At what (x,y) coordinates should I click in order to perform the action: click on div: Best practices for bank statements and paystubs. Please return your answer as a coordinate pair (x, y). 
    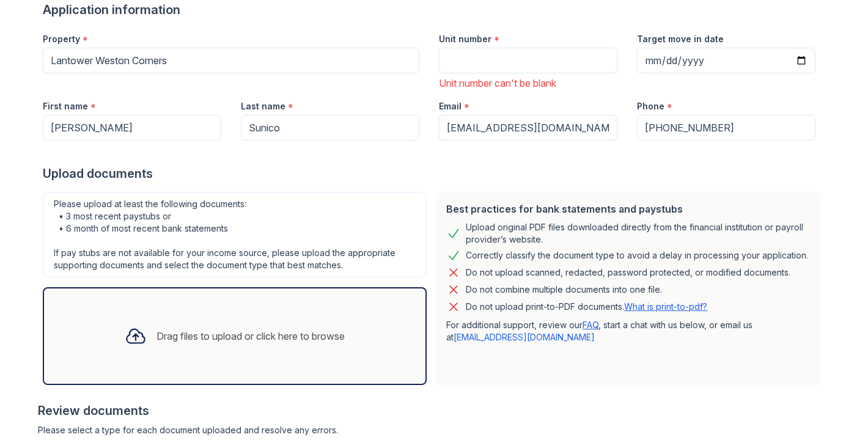
    Looking at the image, I should click on (628, 209).